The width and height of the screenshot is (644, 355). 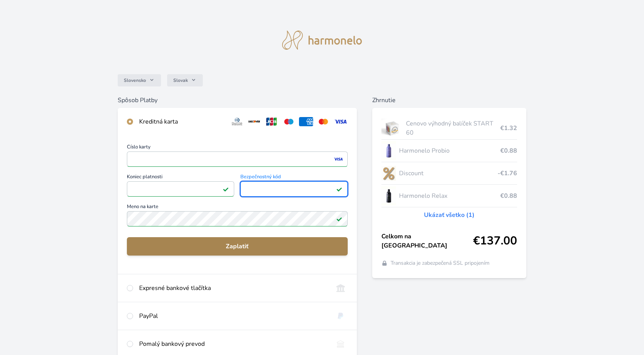 I want to click on a: Ukázať všetko (1), so click(x=449, y=215).